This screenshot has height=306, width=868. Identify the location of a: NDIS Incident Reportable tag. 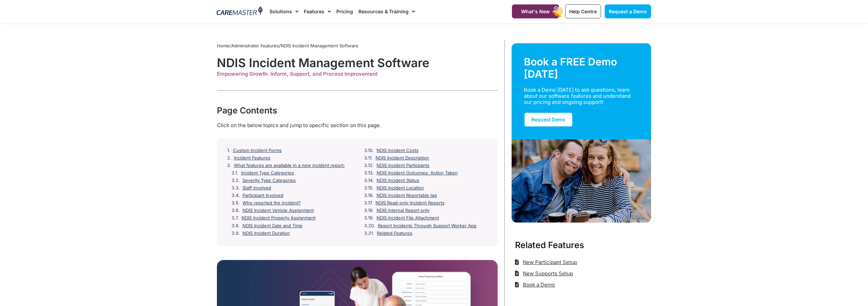
(406, 195).